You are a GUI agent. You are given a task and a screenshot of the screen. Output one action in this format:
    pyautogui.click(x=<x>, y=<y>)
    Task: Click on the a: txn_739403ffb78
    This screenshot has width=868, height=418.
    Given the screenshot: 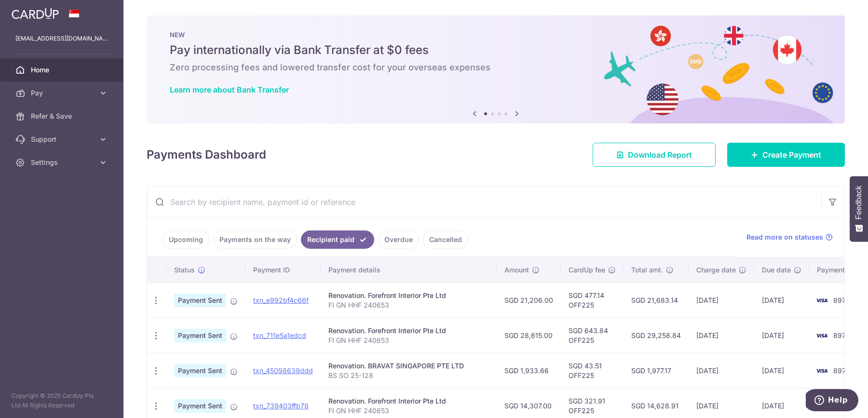 What is the action you would take?
    pyautogui.click(x=280, y=405)
    